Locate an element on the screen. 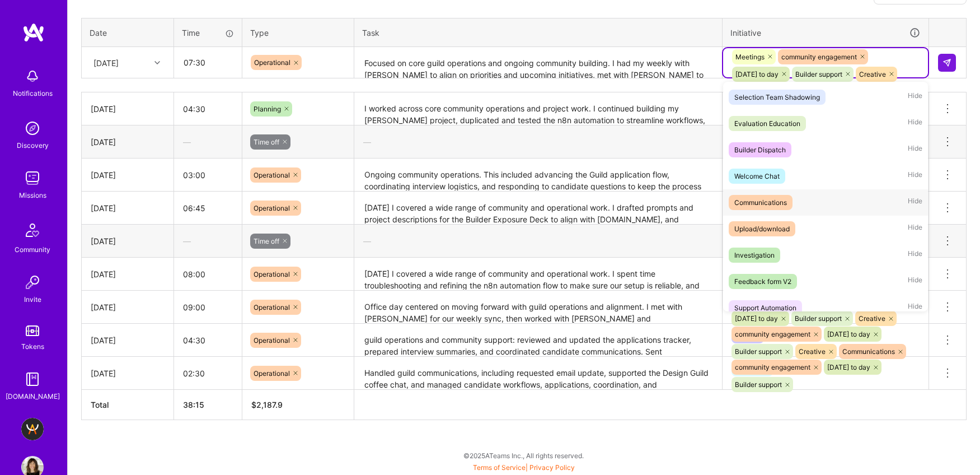 This screenshot has height=475, width=980. div: Feedback form V2 is located at coordinates (763, 281).